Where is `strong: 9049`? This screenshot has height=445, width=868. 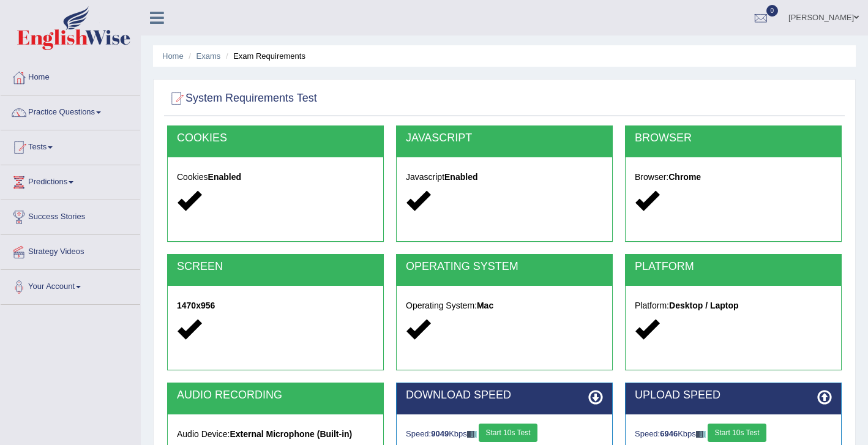 strong: 9049 is located at coordinates (439, 433).